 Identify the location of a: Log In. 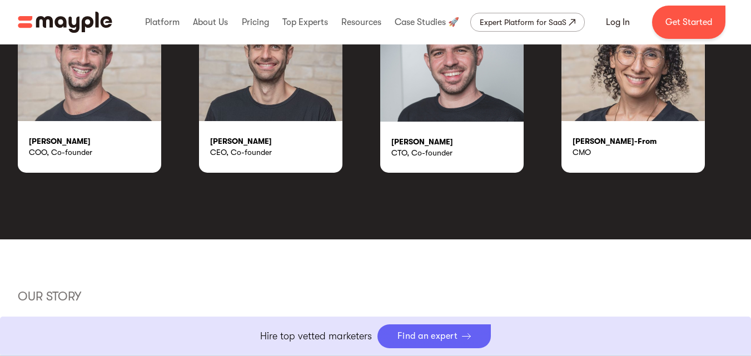
(618, 22).